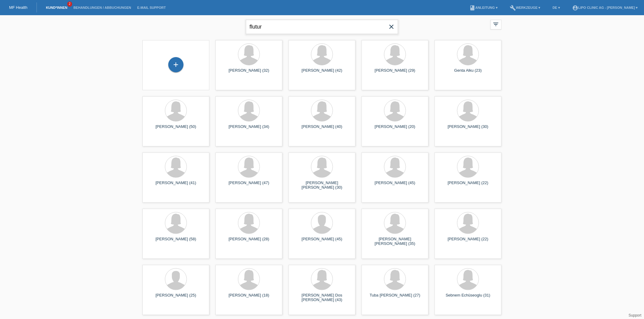  Describe the element at coordinates (18, 7) in the screenshot. I see `a: MF Health` at that location.